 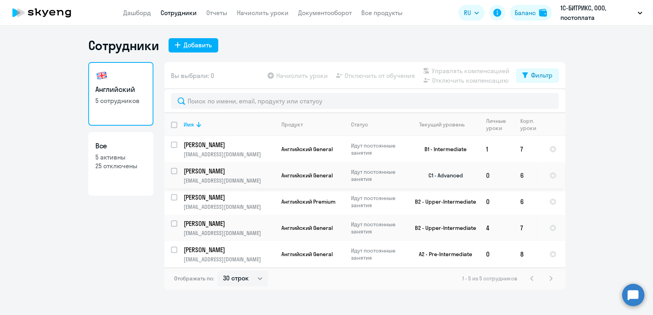 What do you see at coordinates (601, 13) in the screenshot?
I see `button: 1С-БИТРИКС, ООО, постоплата` at bounding box center [601, 13].